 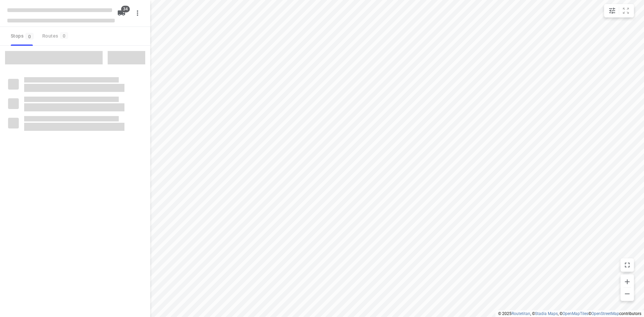 I want to click on div: small contained button group, so click(x=618, y=11).